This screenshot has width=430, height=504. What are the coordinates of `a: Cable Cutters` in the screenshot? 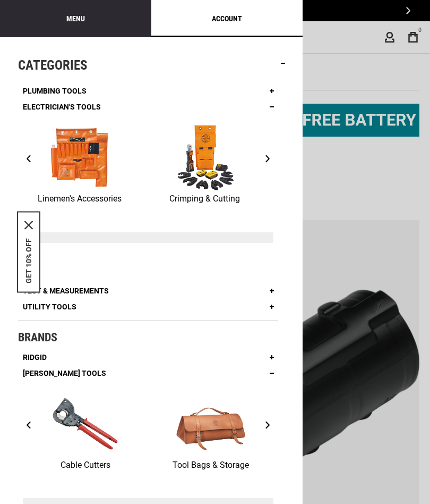 It's located at (85, 430).